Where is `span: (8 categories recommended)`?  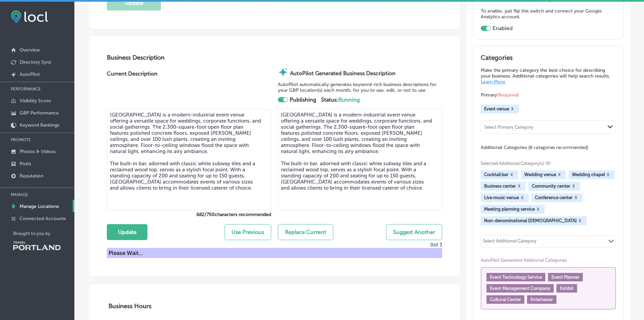
span: (8 categories recommended) is located at coordinates (558, 147).